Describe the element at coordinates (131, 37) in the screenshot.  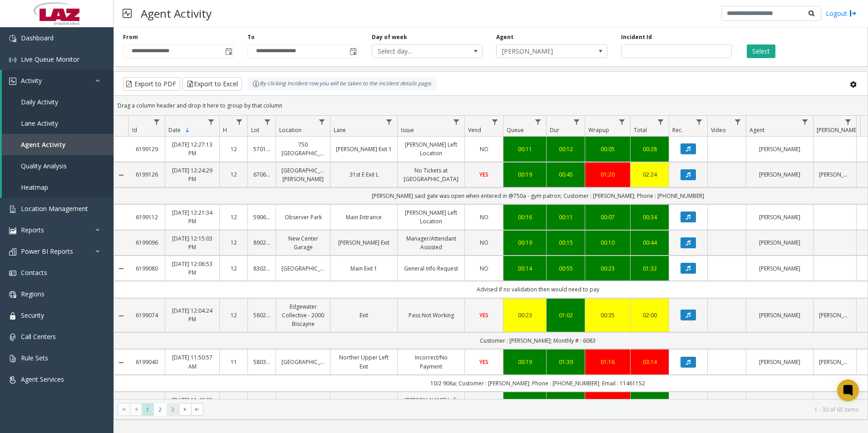
I see `label: From` at that location.